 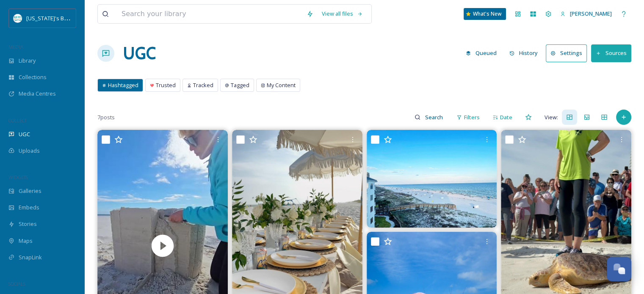 I want to click on a: View all files, so click(x=342, y=13).